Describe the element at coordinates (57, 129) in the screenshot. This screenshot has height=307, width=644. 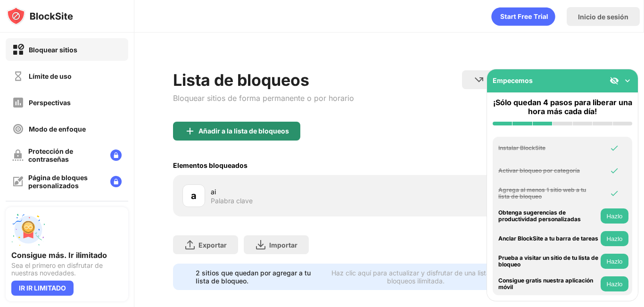
I see `font: Modo de enfoque` at that location.